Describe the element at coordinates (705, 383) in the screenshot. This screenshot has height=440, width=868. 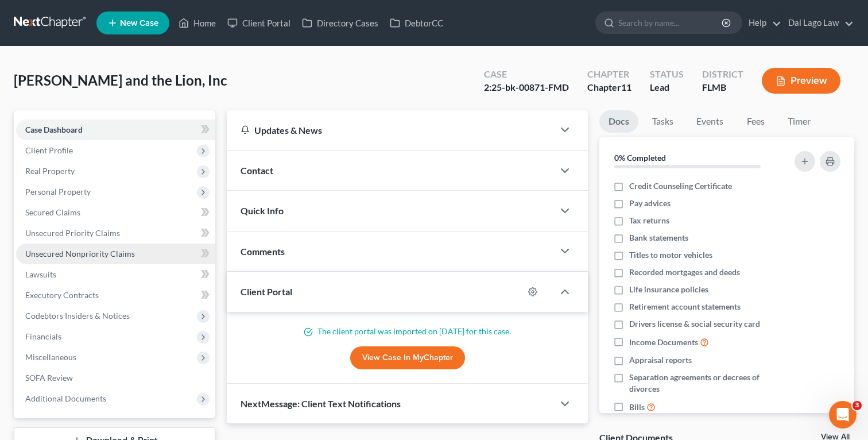
I see `span: Separation agreements or decrees of divorces` at that location.